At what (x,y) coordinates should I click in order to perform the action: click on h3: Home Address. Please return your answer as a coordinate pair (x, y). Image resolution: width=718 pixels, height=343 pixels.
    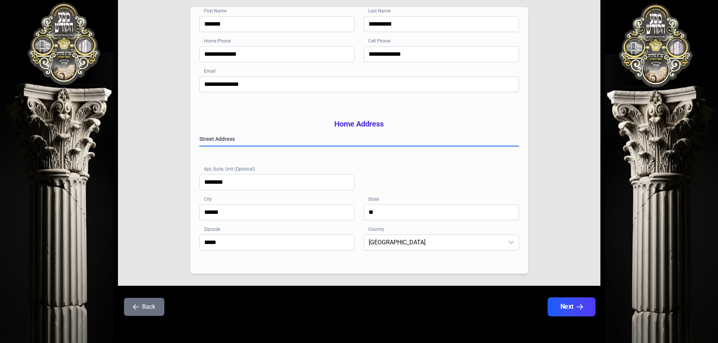
    Looking at the image, I should click on (359, 124).